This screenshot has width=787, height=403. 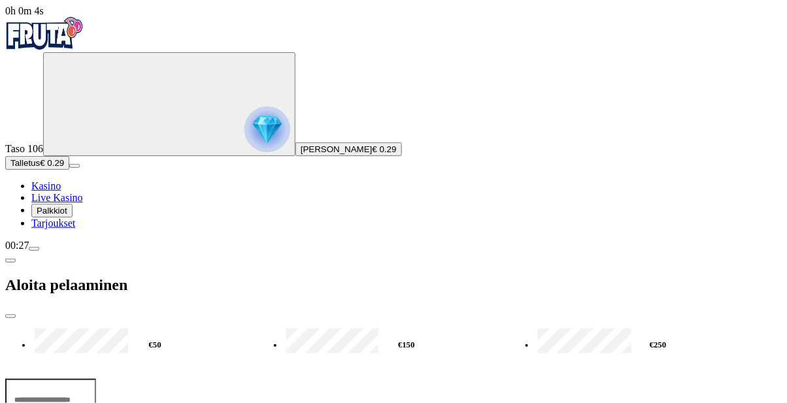 What do you see at coordinates (658, 346) in the screenshot?
I see `label: €250` at bounding box center [658, 346].